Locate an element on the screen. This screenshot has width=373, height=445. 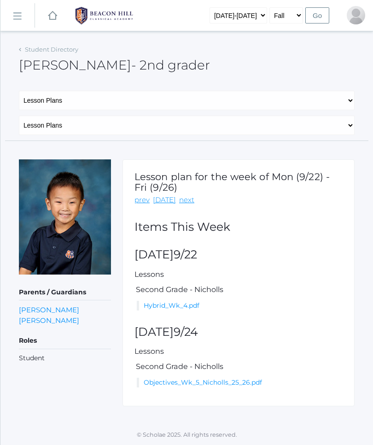
a: Hybrid_Wk_4.pdf is located at coordinates (171, 305).